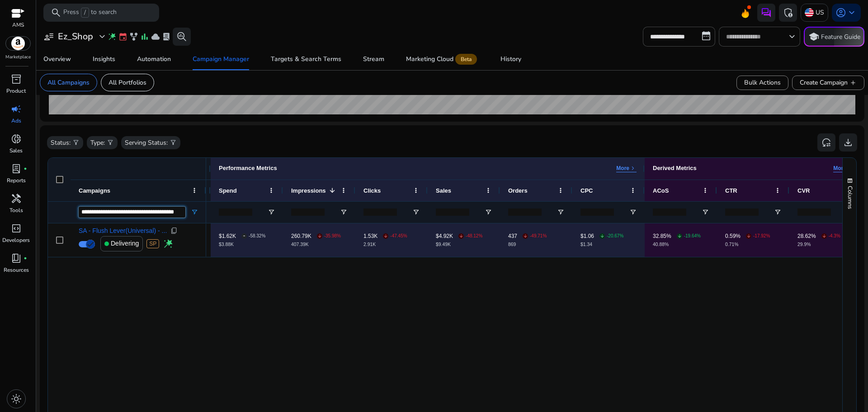 Image resolution: width=868 pixels, height=412 pixels. What do you see at coordinates (826, 142) in the screenshot?
I see `button: reset_settings` at bounding box center [826, 142].